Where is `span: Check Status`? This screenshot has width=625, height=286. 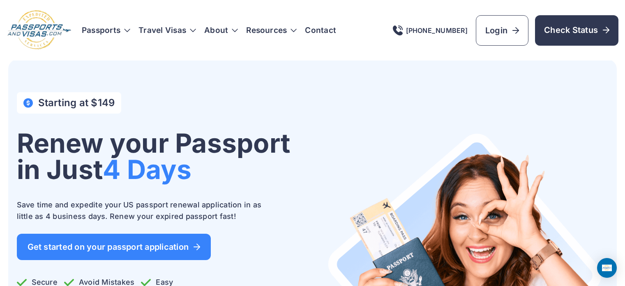
span: Check Status is located at coordinates (577, 30).